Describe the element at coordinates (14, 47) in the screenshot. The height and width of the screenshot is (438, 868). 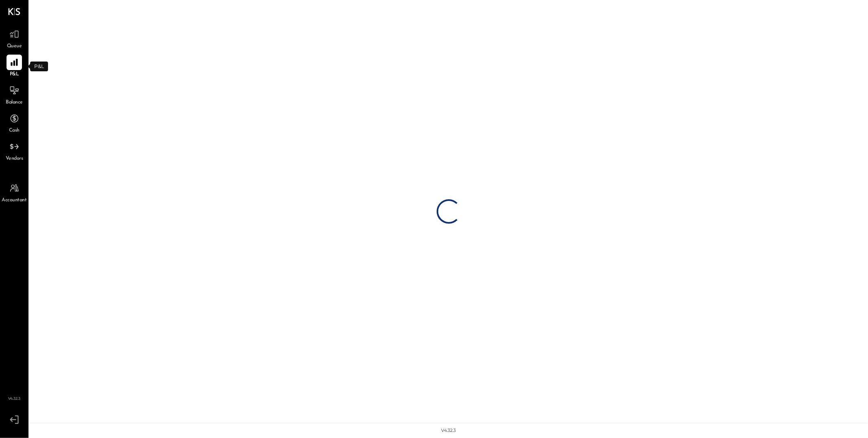
I see `span: Queue` at that location.